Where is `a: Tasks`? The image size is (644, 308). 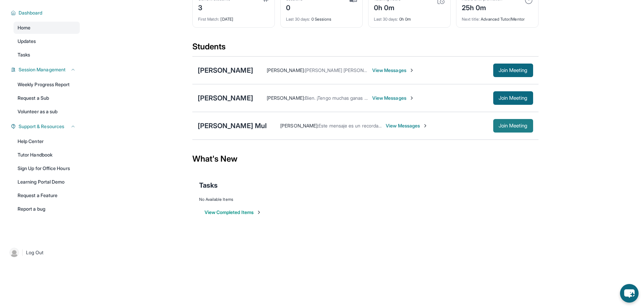
a: Tasks is located at coordinates (47, 55).